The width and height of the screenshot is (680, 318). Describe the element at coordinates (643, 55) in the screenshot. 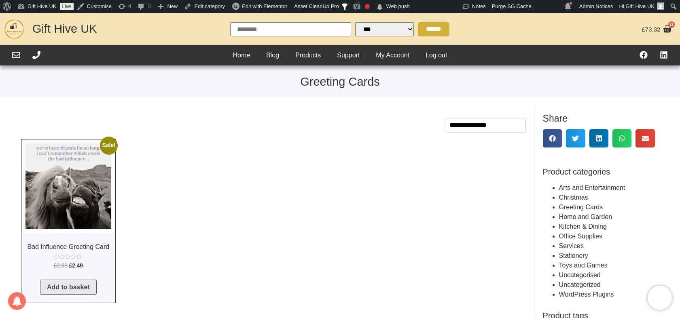

I see `a: Visit our Facebook Page` at that location.